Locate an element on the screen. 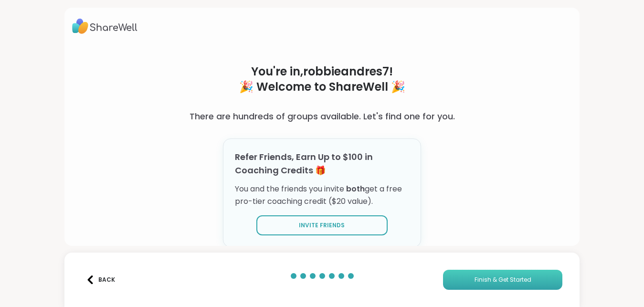 Image resolution: width=644 pixels, height=307 pixels. span: Finish & Get Started is located at coordinates (503, 280).